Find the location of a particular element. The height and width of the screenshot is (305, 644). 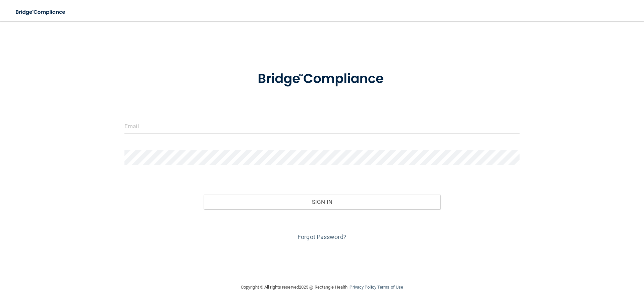

button: Sign In is located at coordinates (322, 202).